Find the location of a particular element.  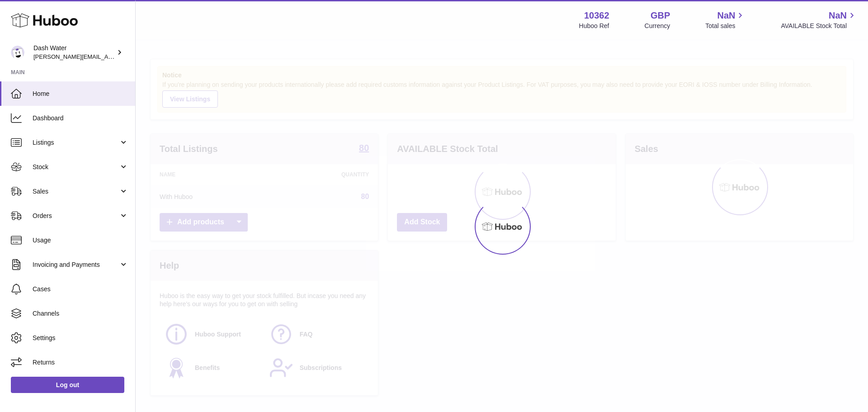

span: Usage is located at coordinates (81, 240).